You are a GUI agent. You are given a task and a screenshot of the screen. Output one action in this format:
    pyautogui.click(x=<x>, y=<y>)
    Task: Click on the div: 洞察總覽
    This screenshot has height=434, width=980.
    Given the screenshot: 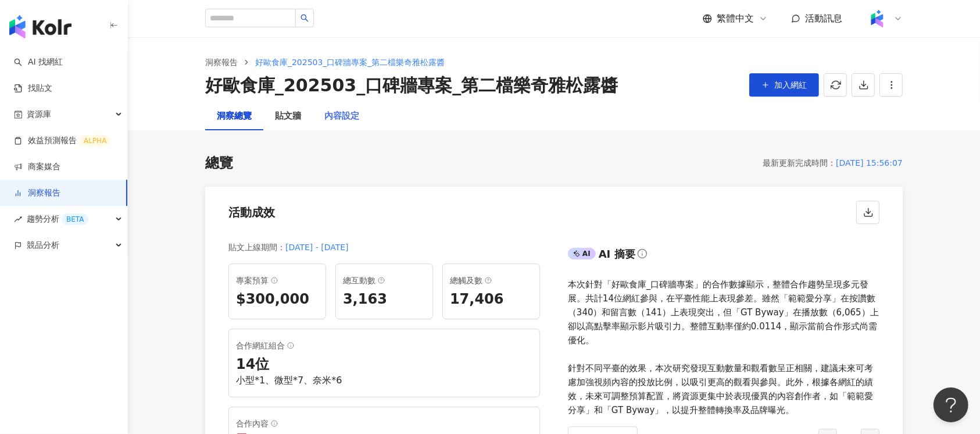 What is the action you would take?
    pyautogui.click(x=234, y=117)
    